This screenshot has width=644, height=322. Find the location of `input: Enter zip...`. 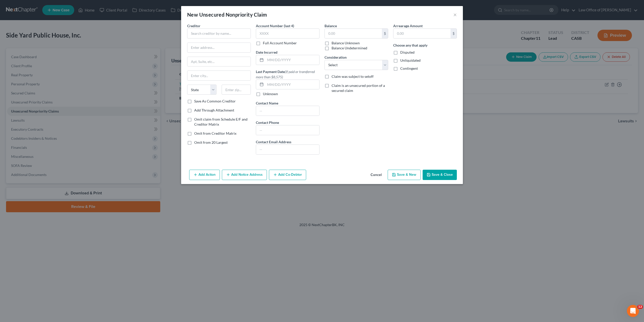

input: Enter zip... is located at coordinates (237, 89).